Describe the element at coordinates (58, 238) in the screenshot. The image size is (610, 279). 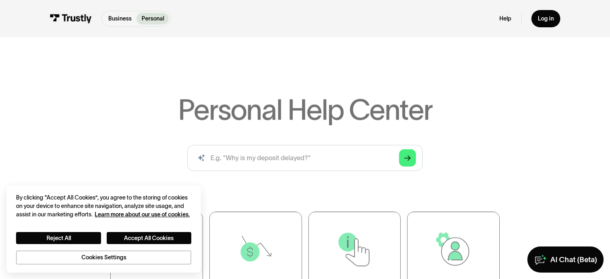
I see `button: Reject All` at that location.